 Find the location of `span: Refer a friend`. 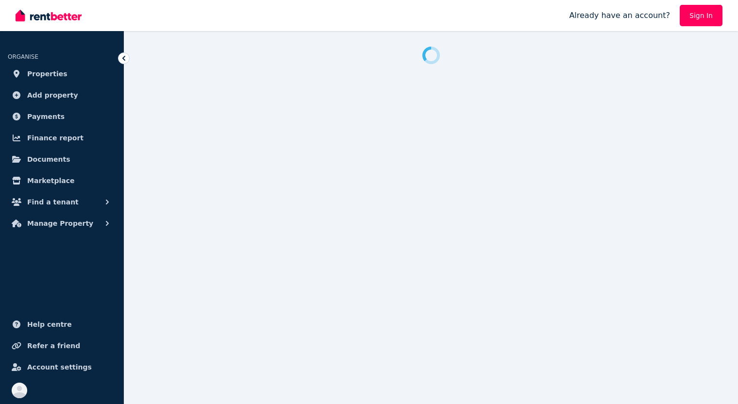

span: Refer a friend is located at coordinates (53, 346).